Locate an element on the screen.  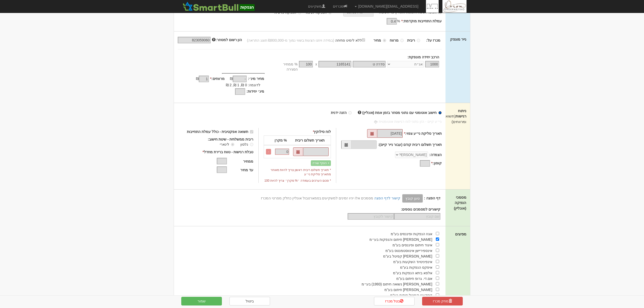
label: תאריך תשלום ריבית קודם (עבור נייר קיים): is located at coordinates (410, 145).